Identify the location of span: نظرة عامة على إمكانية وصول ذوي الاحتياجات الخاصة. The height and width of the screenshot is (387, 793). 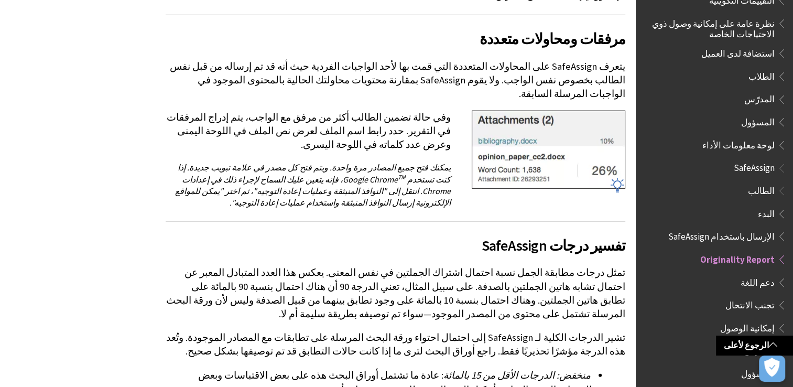
(711, 27).